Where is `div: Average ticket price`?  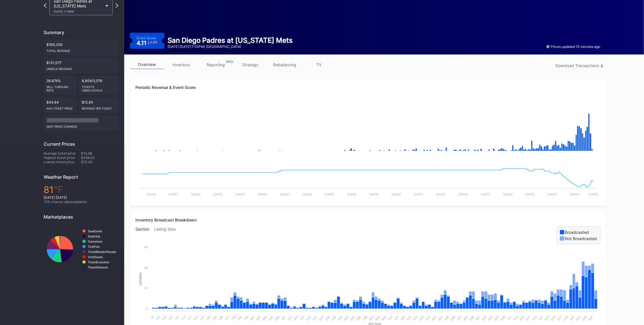
div: Average ticket price is located at coordinates (63, 153).